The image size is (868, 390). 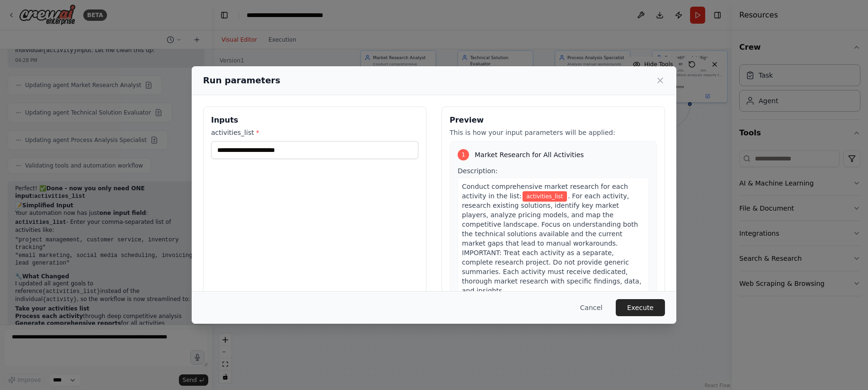 I want to click on h3: Preview, so click(x=553, y=120).